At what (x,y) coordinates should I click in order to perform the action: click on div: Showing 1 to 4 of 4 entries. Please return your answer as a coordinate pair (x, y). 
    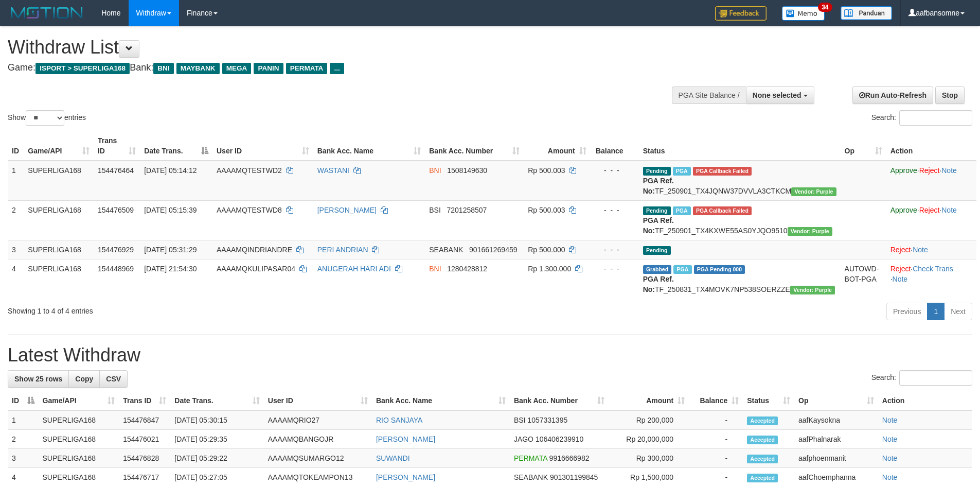
    Looking at the image, I should click on (205, 309).